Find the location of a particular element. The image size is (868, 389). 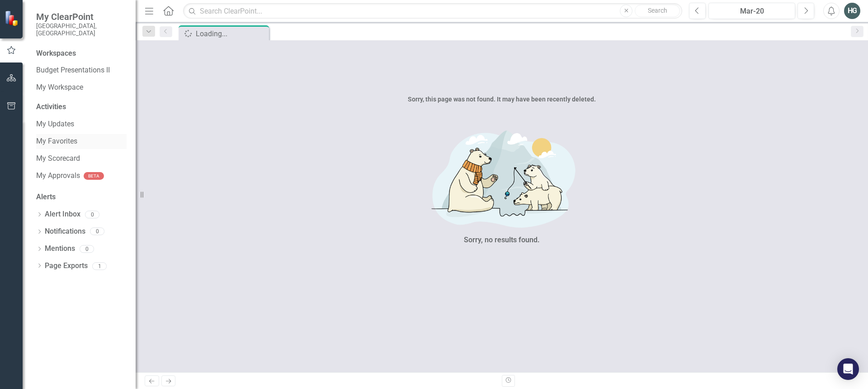

div: Activities is located at coordinates (82, 107).